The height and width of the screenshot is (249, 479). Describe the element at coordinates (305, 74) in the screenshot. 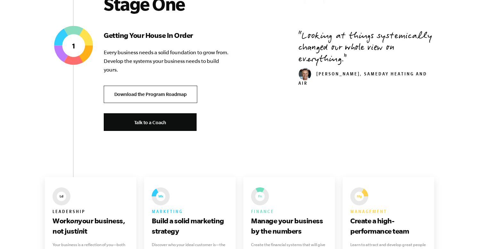

I see `img: don_weaver_head_small` at that location.